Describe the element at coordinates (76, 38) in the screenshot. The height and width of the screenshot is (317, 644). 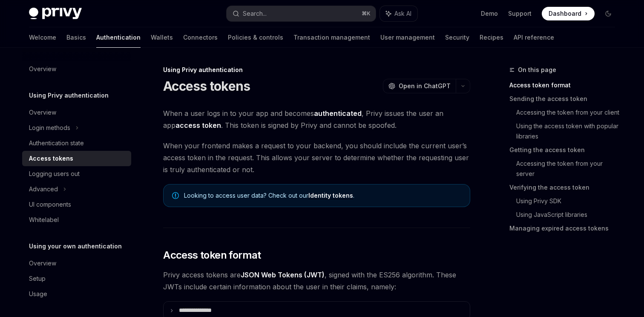
I see `a: Basics` at that location.